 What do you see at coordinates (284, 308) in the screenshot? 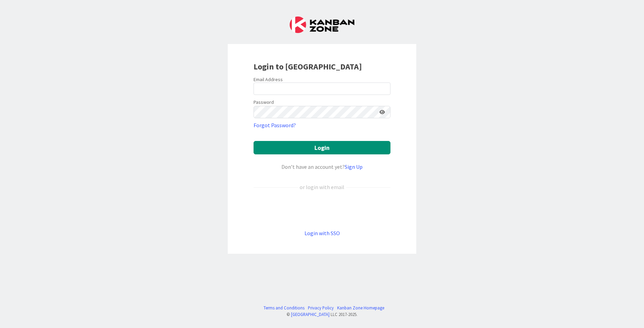
I see `a: Terms and Conditions` at bounding box center [284, 308].